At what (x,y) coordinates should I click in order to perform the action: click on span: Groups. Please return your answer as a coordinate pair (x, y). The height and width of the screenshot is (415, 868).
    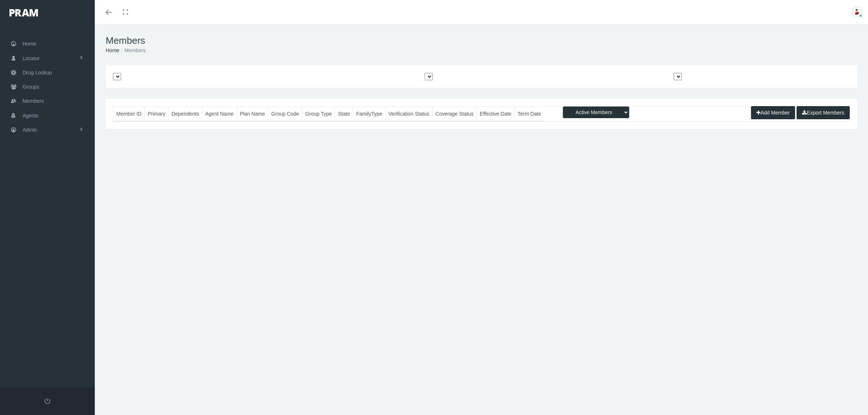
    Looking at the image, I should click on (31, 87).